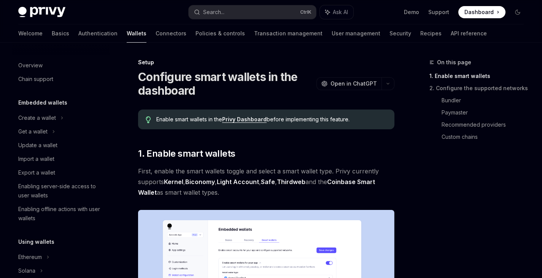 The width and height of the screenshot is (542, 278). I want to click on a: Enabling server-side access to user wallets, so click(61, 191).